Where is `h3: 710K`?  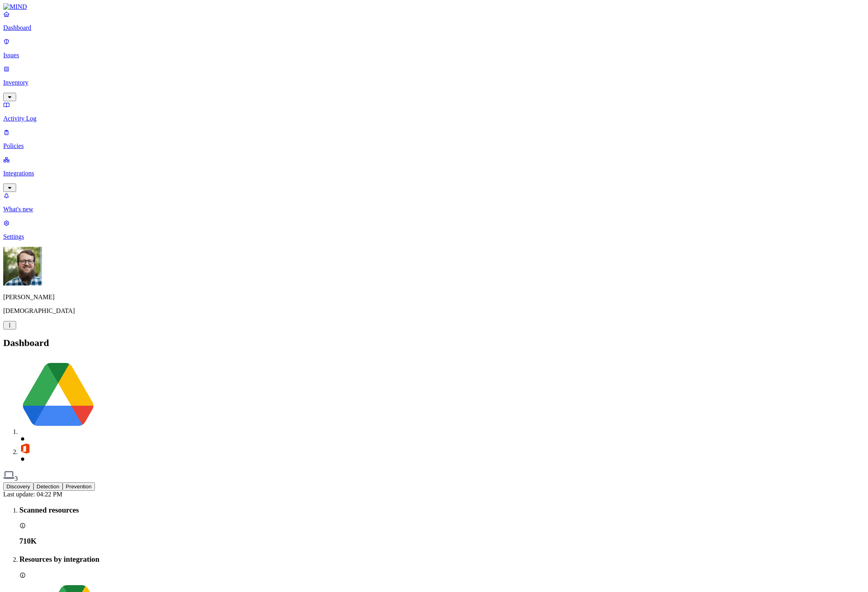
h3: 710K is located at coordinates (442, 541).